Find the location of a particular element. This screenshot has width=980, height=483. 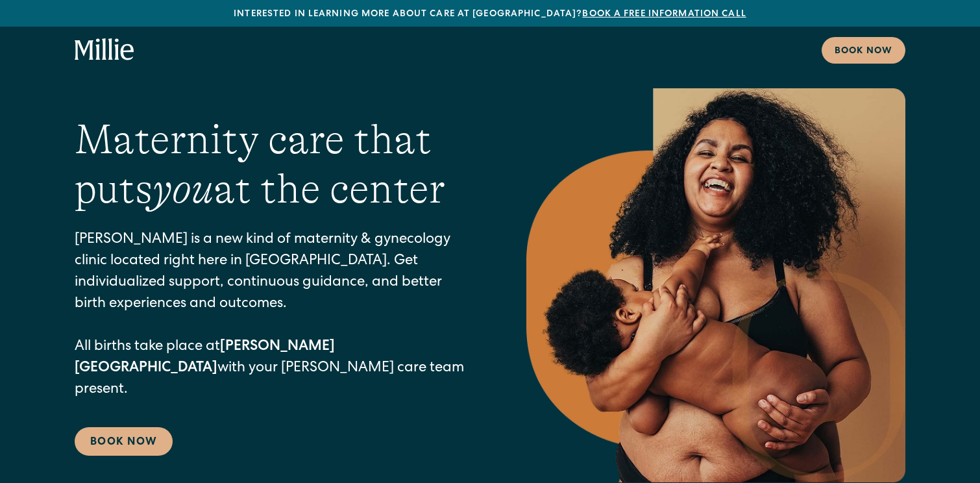

img: Smiling mother with her baby in arms, celebrating body positivity and the nurturing bond of postp... is located at coordinates (716, 285).